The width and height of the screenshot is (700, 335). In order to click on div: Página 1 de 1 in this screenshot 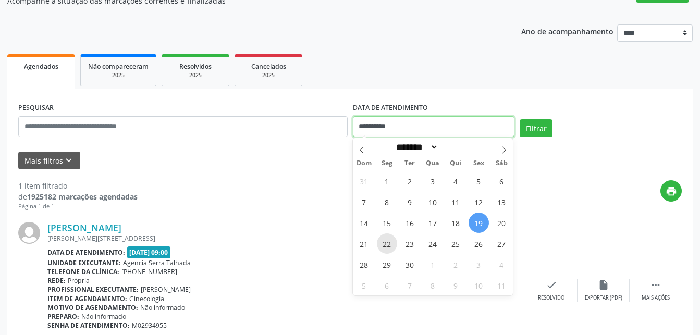, I will do `click(78, 206)`.